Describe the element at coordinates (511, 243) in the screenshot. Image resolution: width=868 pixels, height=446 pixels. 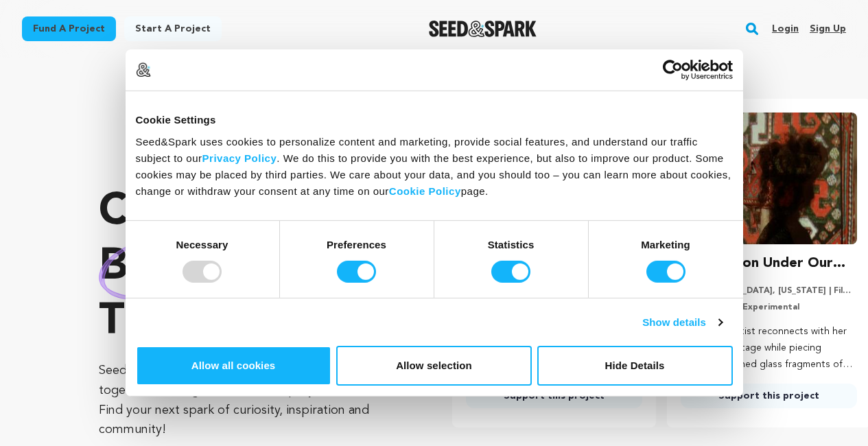
I see `strong: Statistics` at that location.